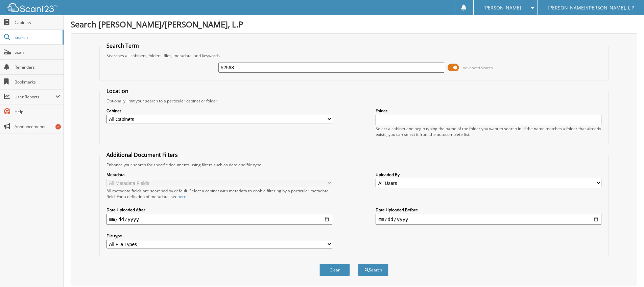 The image size is (644, 287). What do you see at coordinates (37, 23) in the screenshot?
I see `span: Cabinets` at bounding box center [37, 23].